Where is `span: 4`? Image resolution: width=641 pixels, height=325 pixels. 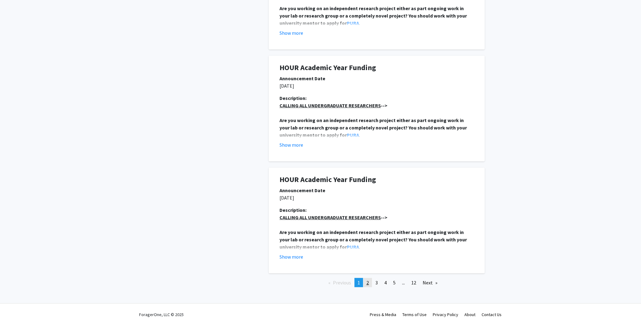
span: 4 is located at coordinates (385, 282).